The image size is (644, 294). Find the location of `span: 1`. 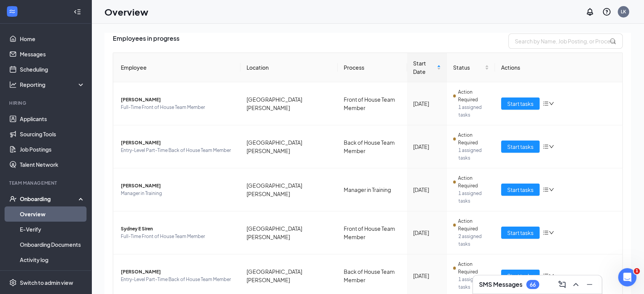

span: 1 is located at coordinates (637, 271).